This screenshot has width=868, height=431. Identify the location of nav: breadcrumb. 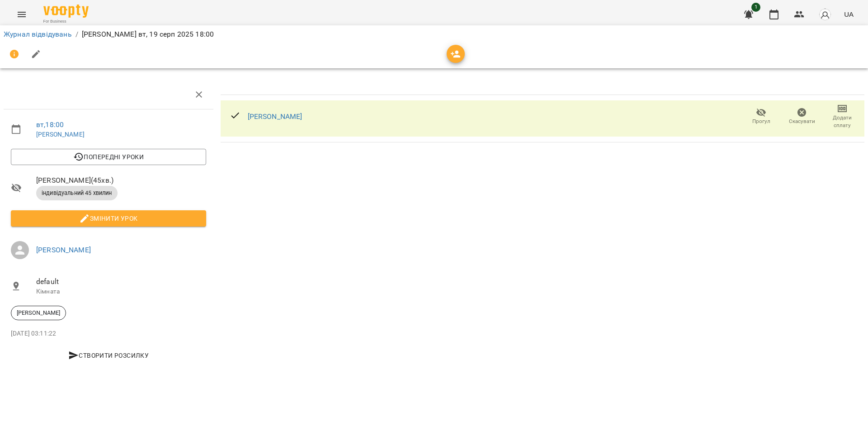
(434, 34).